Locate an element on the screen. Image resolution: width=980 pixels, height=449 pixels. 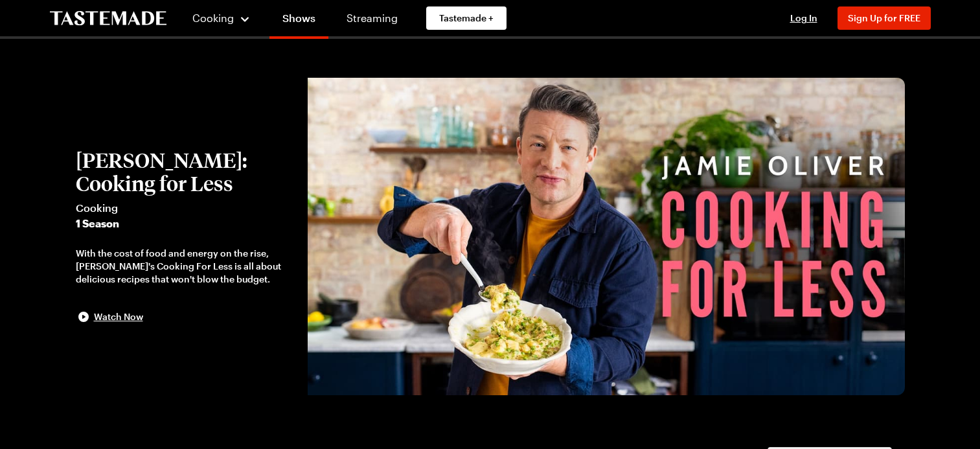
a: Tastemade + is located at coordinates (467, 18).